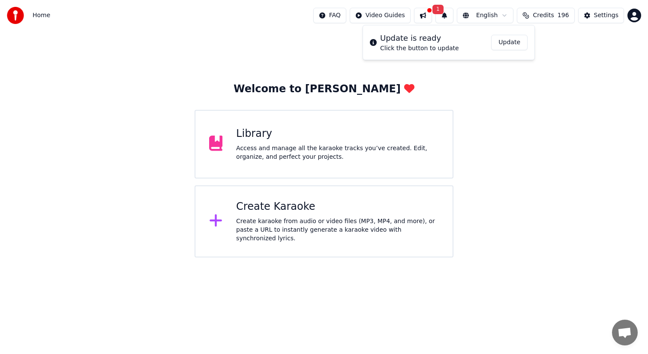  Describe the element at coordinates (338, 134) in the screenshot. I see `div: Library` at that location.